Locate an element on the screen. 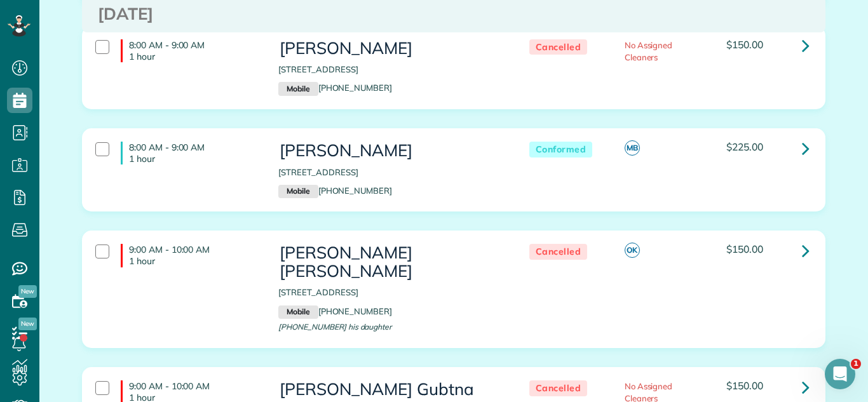 The height and width of the screenshot is (402, 868). h4: 9:00 AM - 10:00 AM is located at coordinates (190, 256).